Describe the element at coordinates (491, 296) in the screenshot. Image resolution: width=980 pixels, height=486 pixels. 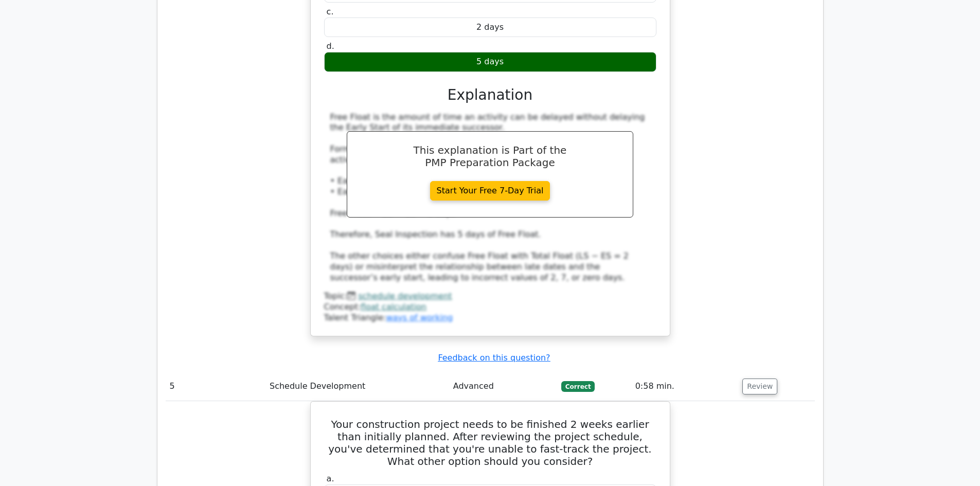
I see `div: Topic:` at that location.